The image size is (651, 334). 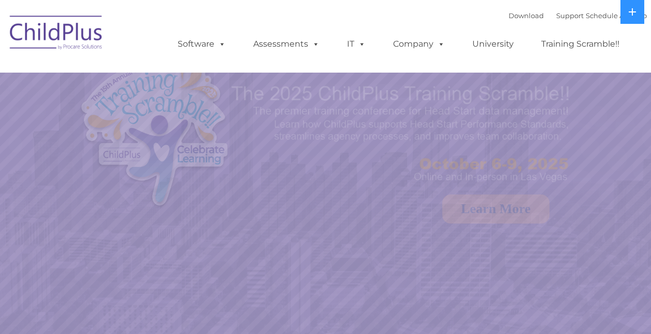 What do you see at coordinates (356, 44) in the screenshot?
I see `a: IT` at bounding box center [356, 44].